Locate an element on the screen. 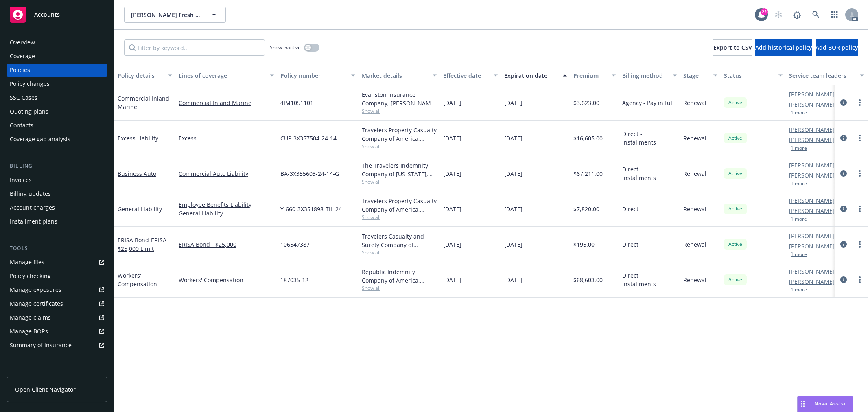 Image resolution: width=868 pixels, height=412 pixels. span: 4IM1051101 is located at coordinates (296, 103).